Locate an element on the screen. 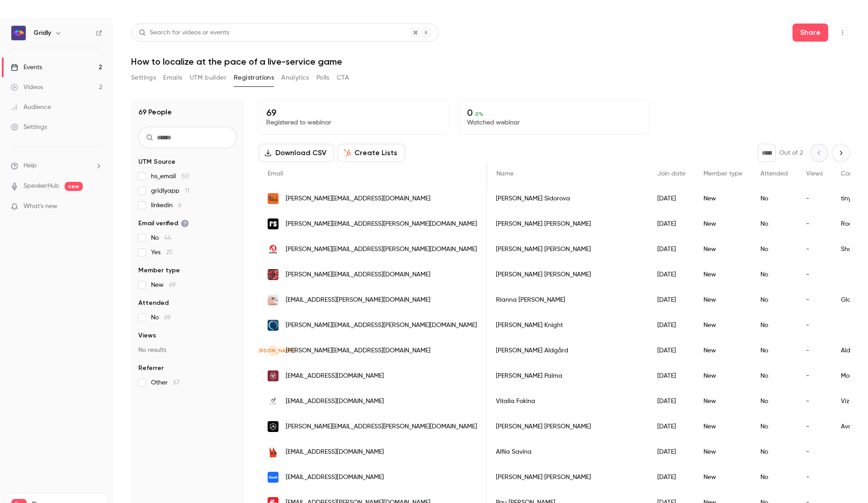 The height and width of the screenshot is (503, 868). p: Registered to webinar is located at coordinates (353, 123).